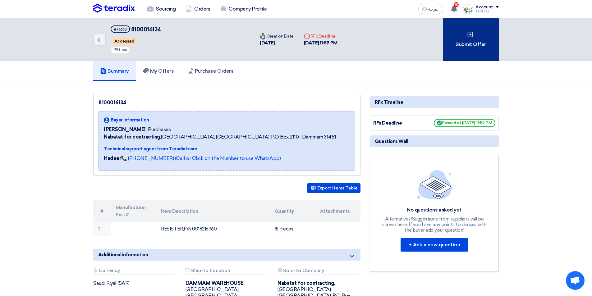 The image size is (592, 296). What do you see at coordinates (292, 211) in the screenshot?
I see `th: Quantity` at bounding box center [292, 211].